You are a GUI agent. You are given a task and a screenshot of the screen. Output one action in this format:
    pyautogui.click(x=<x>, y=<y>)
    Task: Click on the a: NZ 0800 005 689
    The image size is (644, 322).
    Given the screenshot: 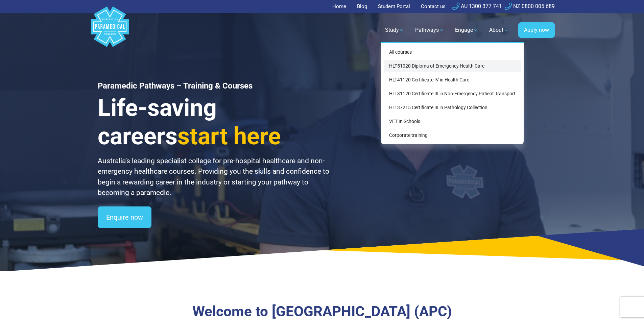 What is the action you would take?
    pyautogui.click(x=530, y=6)
    